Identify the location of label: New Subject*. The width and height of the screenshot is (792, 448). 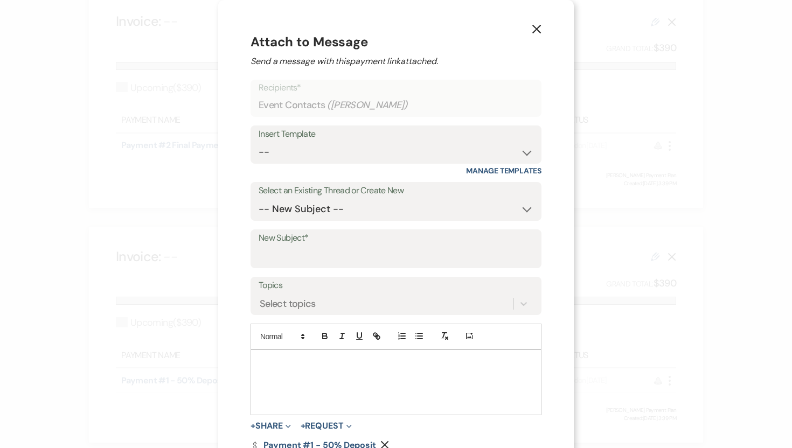
(396, 238).